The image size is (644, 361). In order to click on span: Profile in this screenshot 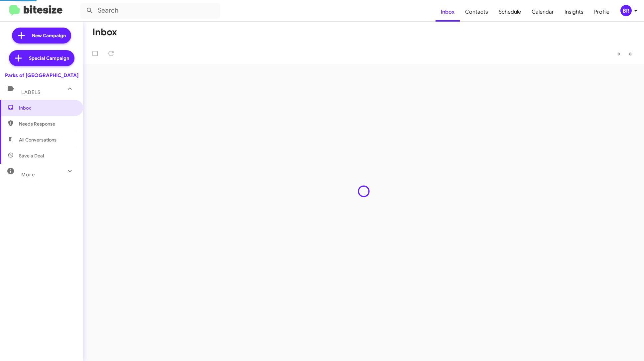, I will do `click(602, 12)`.